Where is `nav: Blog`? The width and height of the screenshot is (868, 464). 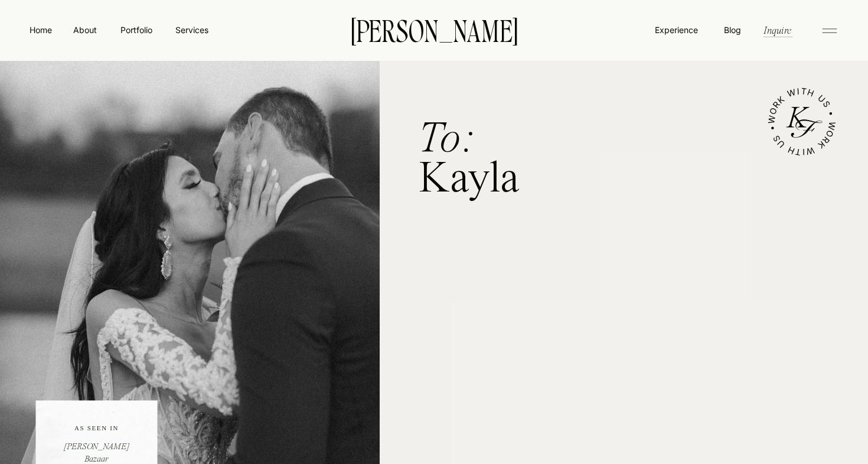 nav: Blog is located at coordinates (732, 29).